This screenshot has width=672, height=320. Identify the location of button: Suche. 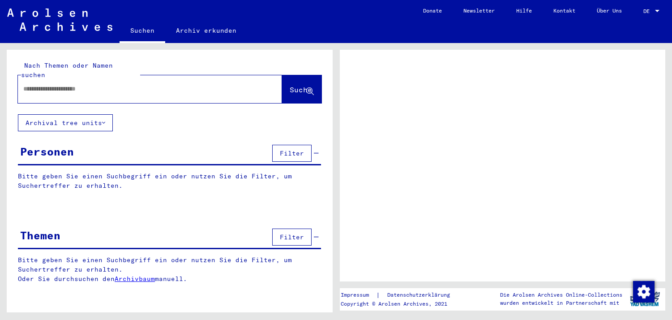
(302, 89).